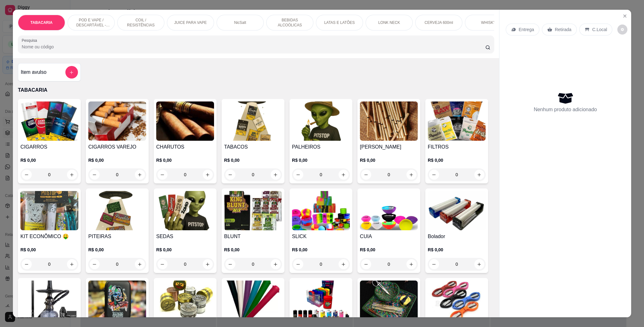  What do you see at coordinates (190, 23) in the screenshot?
I see `p: JUICE PARA VAPE` at bounding box center [190, 23].